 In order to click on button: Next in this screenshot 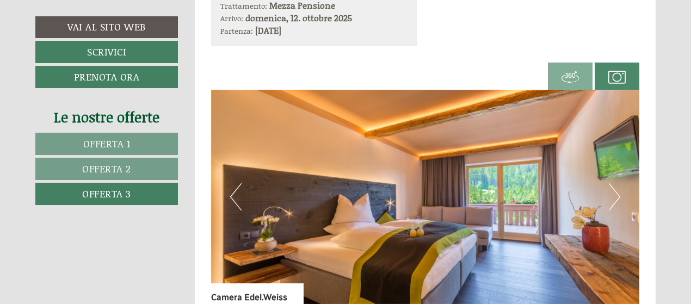, I will do `click(614, 197)`.